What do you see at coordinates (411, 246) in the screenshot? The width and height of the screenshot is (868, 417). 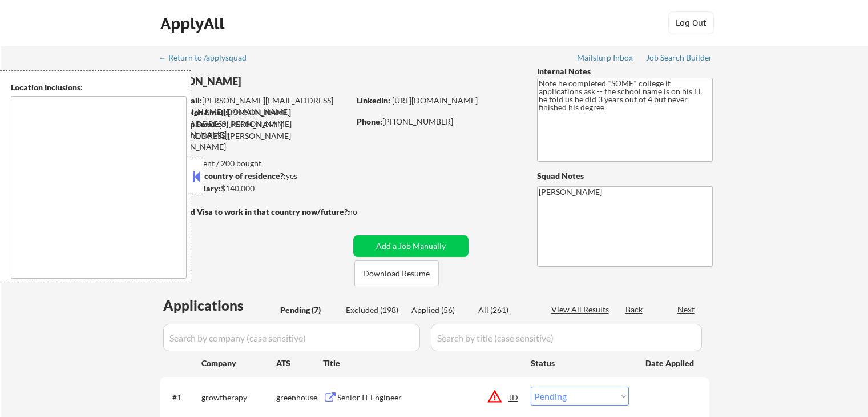 I see `button: Add a Job Manually` at bounding box center [411, 246].